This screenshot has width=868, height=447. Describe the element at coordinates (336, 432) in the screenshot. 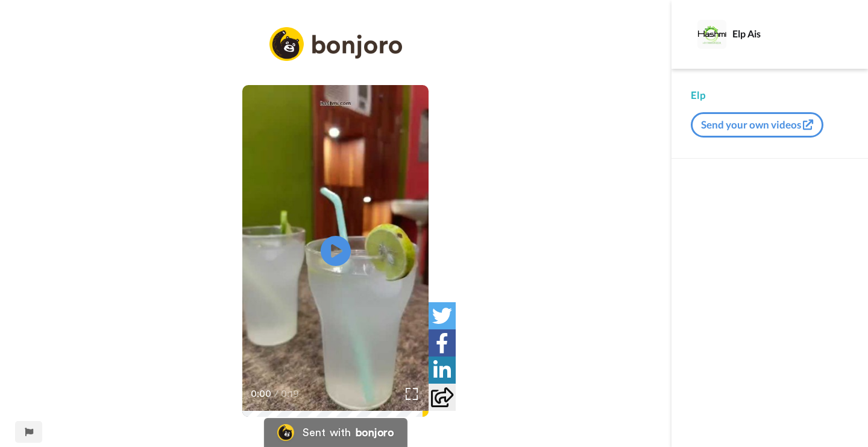

I see `a: Bonjoro LogoSent withbonjoro` at that location.